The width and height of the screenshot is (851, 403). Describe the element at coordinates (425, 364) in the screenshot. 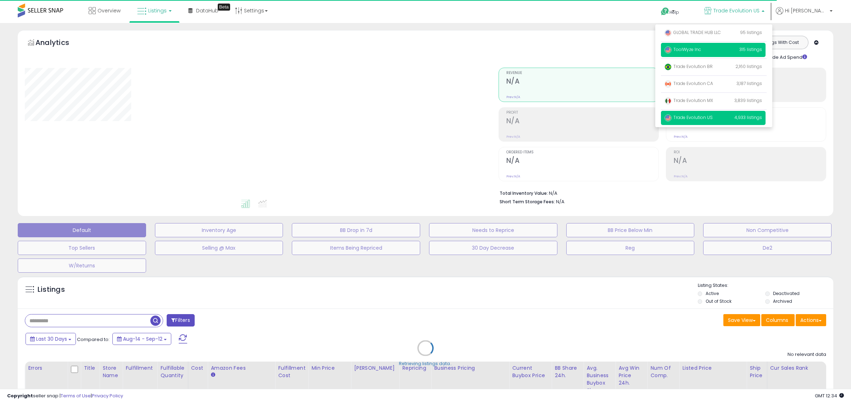

I see `div: Retrieving listings data..` at that location.